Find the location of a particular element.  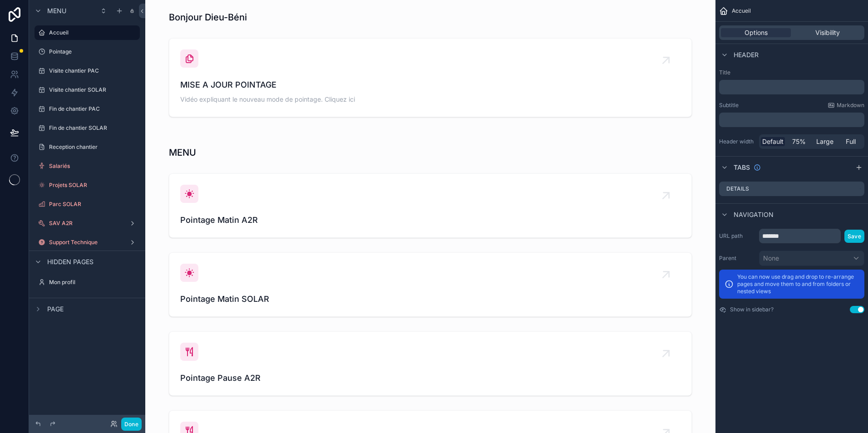

a: Accueil is located at coordinates (87, 33).